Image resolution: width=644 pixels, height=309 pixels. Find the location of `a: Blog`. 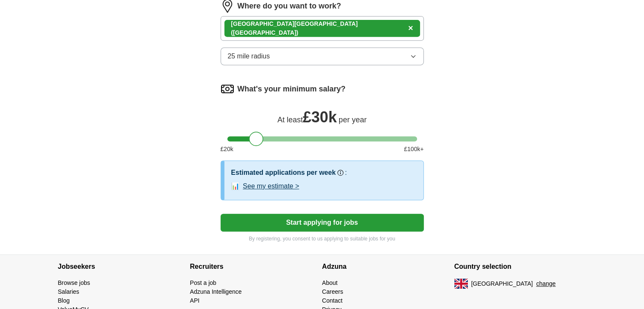

a: Blog is located at coordinates (64, 301).